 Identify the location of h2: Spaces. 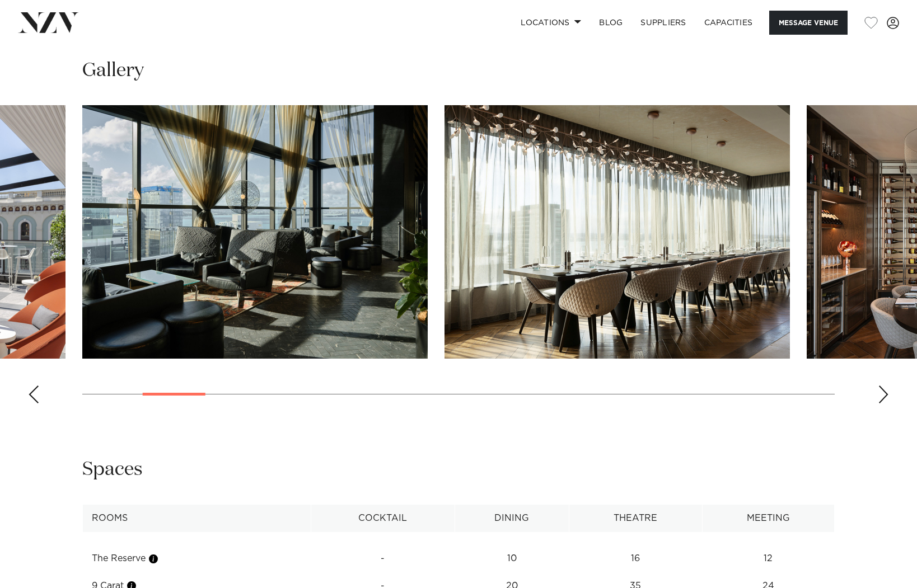
(113, 469).